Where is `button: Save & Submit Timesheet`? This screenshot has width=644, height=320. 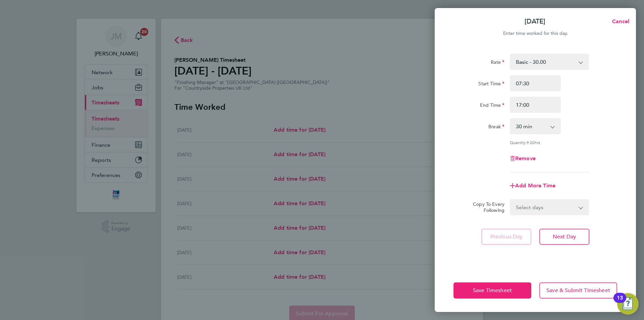 button: Save & Submit Timesheet is located at coordinates (578, 291).